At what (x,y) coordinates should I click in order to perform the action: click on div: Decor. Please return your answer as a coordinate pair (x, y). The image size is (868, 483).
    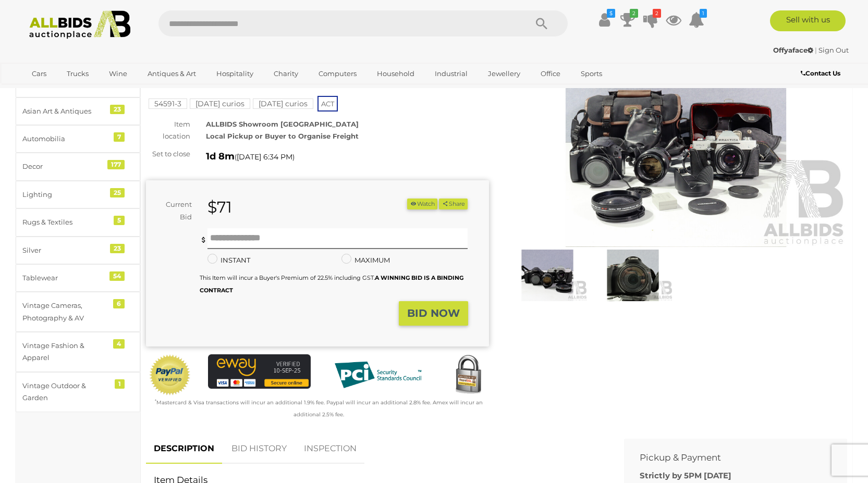
    Looking at the image, I should click on (65, 166).